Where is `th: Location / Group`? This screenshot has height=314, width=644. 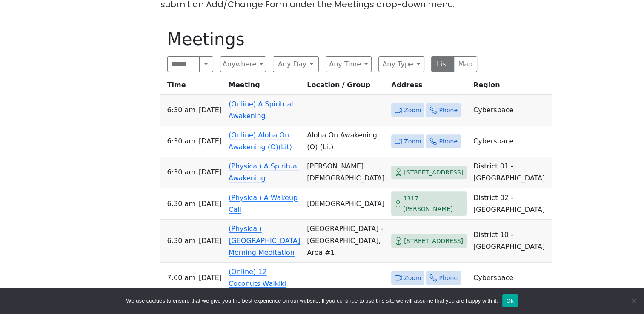
th: Location / Group is located at coordinates (345, 87).